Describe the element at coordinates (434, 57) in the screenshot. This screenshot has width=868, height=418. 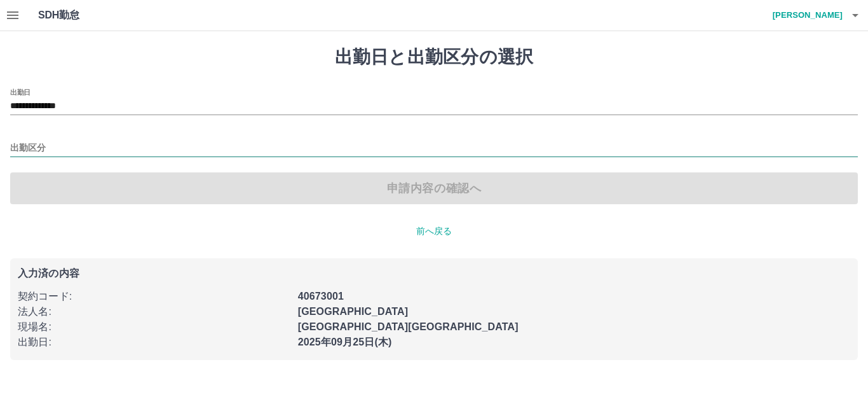
I see `h1: 出勤日と出勤区分の選択` at that location.